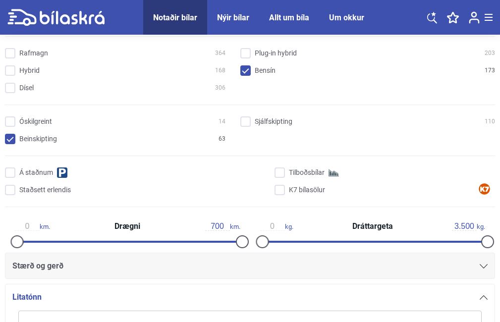 The width and height of the screenshot is (500, 322). I want to click on span: Dísel, so click(26, 88).